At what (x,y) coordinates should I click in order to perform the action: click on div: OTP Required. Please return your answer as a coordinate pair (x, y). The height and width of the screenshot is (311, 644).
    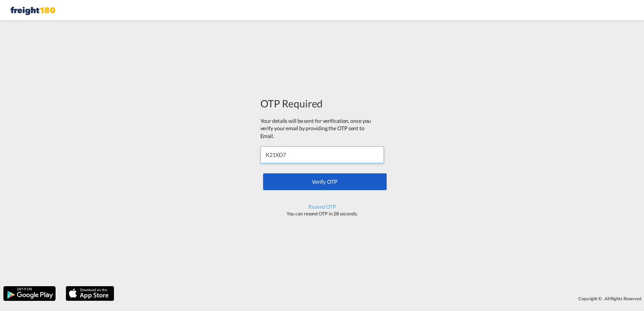
    Looking at the image, I should click on (322, 103).